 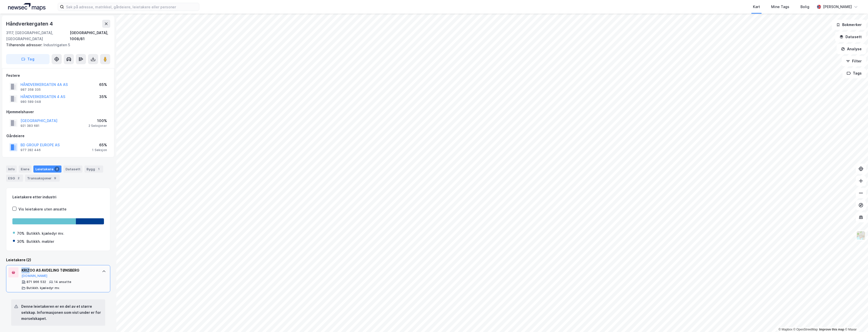 I want to click on div: Datasett, so click(x=73, y=169).